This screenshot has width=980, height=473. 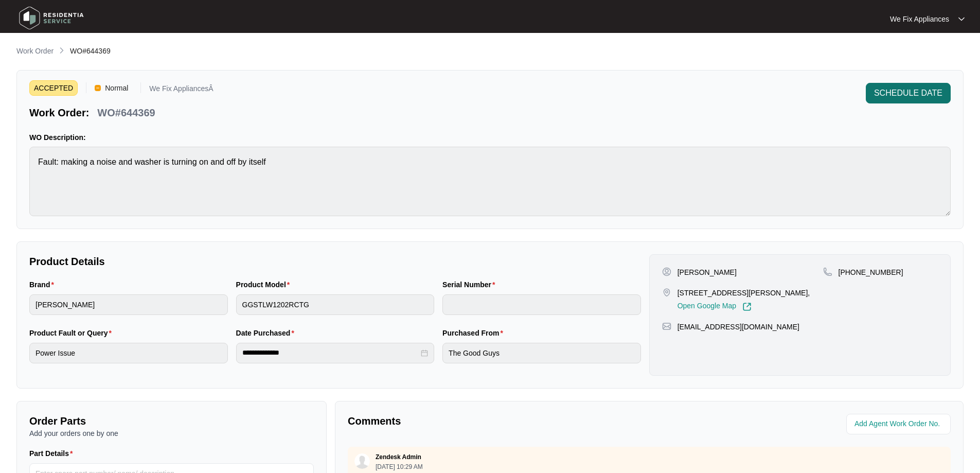 I want to click on p: Zendesk Admin, so click(x=399, y=457).